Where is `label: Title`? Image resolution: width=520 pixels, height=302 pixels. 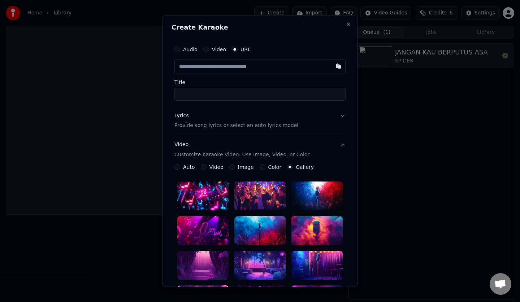
label: Title is located at coordinates (260, 82).